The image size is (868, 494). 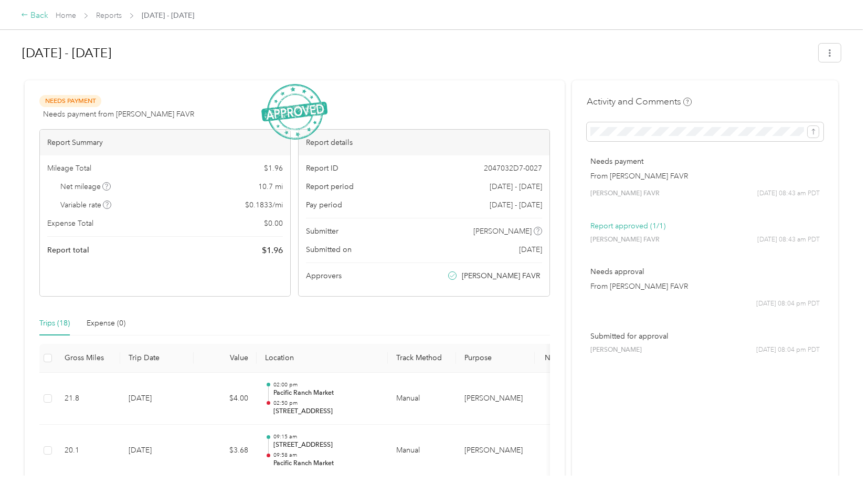 What do you see at coordinates (65, 15) in the screenshot?
I see `a: Home` at bounding box center [65, 15].